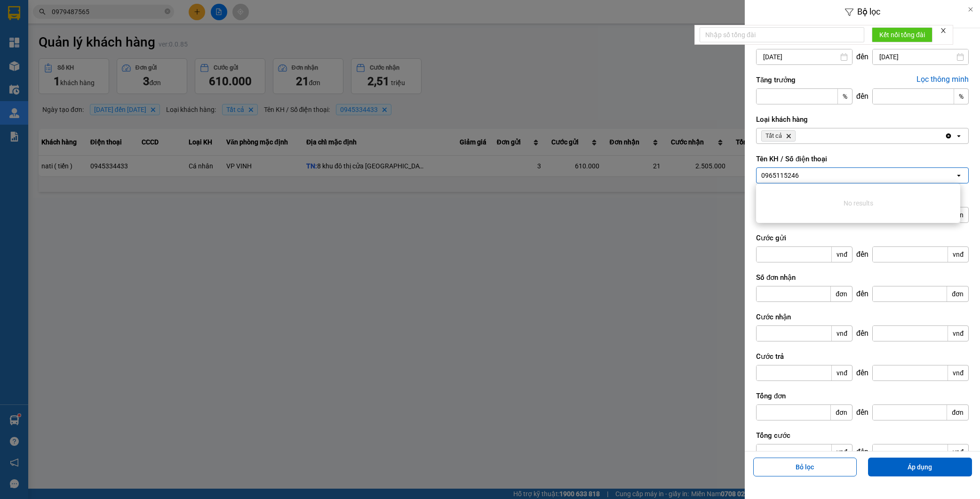  I want to click on button: Áp dụng, so click(920, 468).